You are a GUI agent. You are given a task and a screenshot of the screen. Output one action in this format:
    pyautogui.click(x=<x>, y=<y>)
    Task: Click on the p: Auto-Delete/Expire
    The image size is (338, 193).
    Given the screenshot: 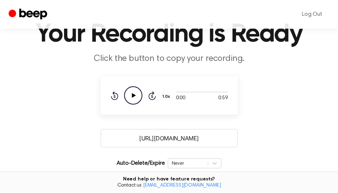 What is the action you would take?
    pyautogui.click(x=141, y=163)
    